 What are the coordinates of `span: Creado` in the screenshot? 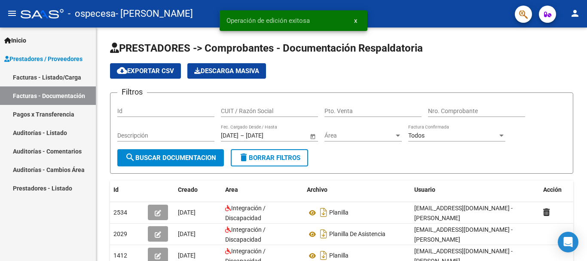 It's located at (188, 189).